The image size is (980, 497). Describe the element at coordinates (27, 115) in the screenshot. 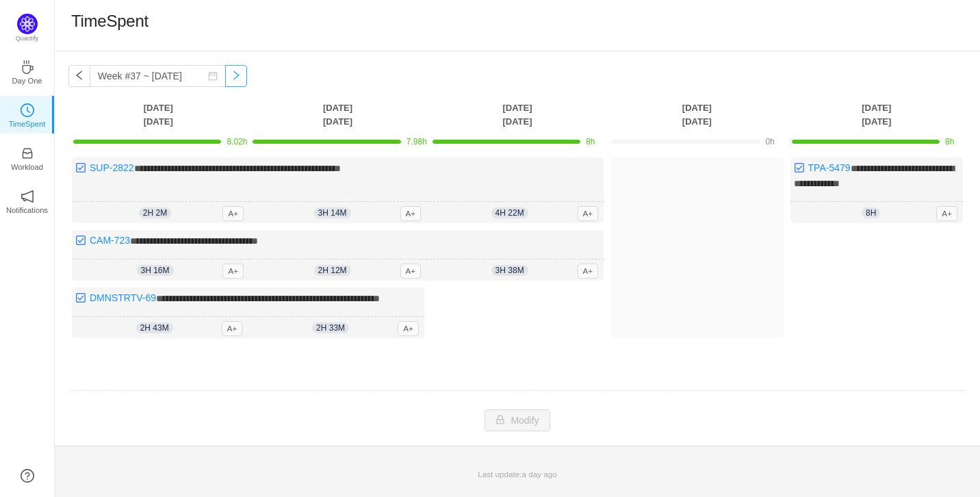

I see `a: icon: clock-circleTimeSpent` at that location.